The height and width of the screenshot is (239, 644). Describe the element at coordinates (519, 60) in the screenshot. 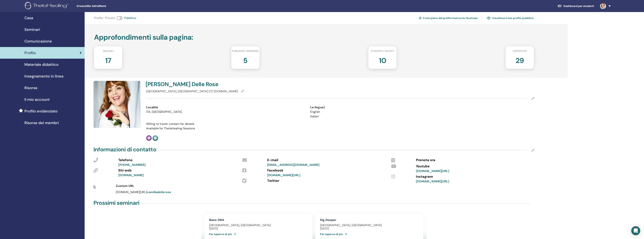

I see `h2: 29` at that location.